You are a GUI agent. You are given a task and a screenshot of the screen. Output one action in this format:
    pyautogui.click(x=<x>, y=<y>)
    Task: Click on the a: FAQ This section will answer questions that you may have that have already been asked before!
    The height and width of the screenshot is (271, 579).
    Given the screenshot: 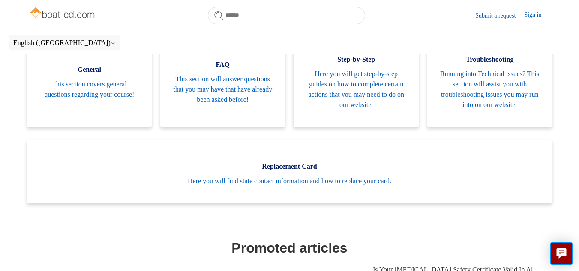 What is the action you would take?
    pyautogui.click(x=222, y=80)
    